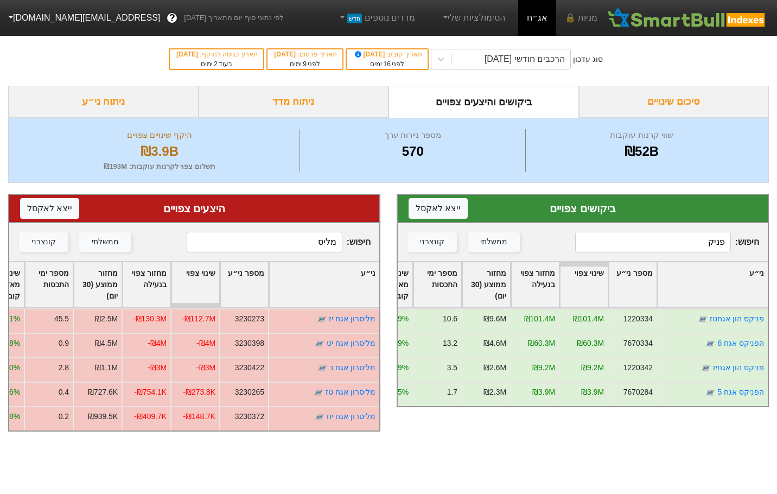 This screenshot has height=494, width=777. I want to click on div: 1.7, so click(452, 392).